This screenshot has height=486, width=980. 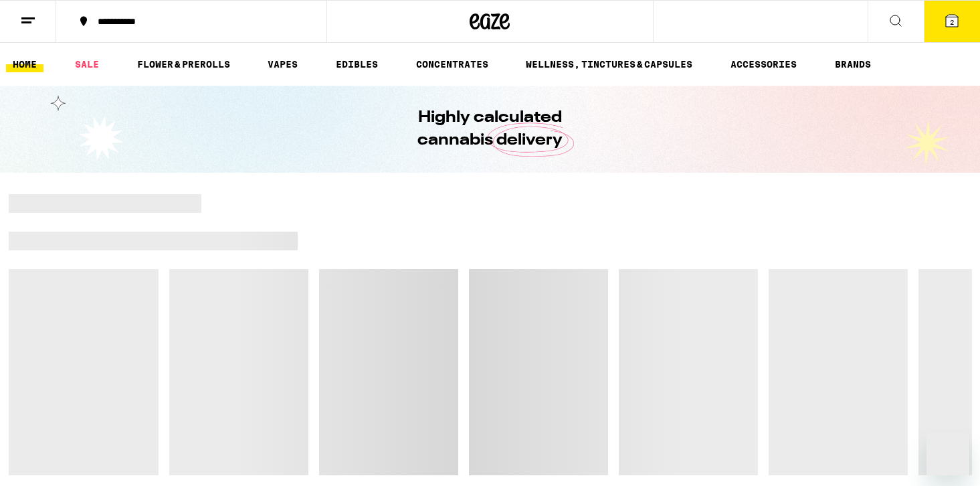 I want to click on a: ACCESSORIES, so click(x=764, y=64).